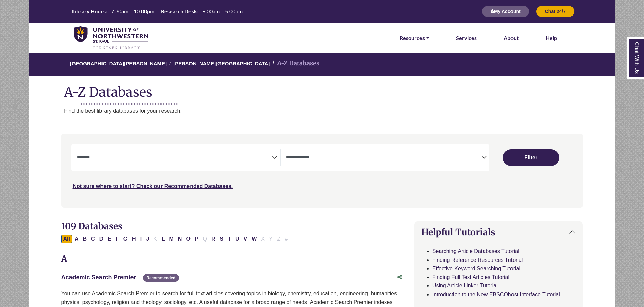  Describe the element at coordinates (294, 64) in the screenshot. I see `li: A-Z Databases` at that location.